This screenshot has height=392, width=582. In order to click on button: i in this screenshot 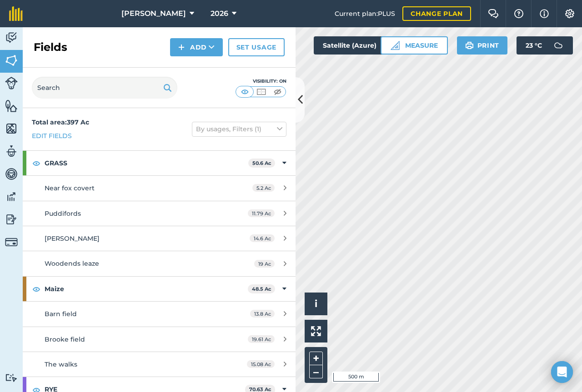, I will do `click(316, 304)`.